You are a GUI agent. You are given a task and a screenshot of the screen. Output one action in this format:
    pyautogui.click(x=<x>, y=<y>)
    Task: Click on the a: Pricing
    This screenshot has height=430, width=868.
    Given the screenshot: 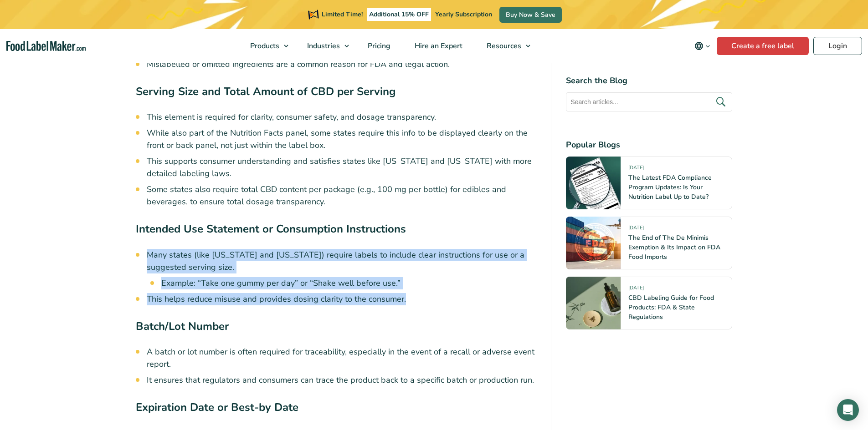 What is the action you would take?
    pyautogui.click(x=378, y=46)
    